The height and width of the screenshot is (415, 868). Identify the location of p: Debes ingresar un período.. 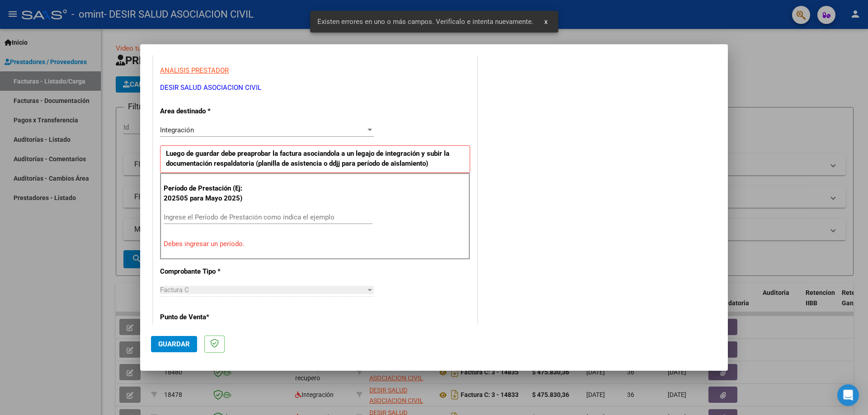
(315, 244).